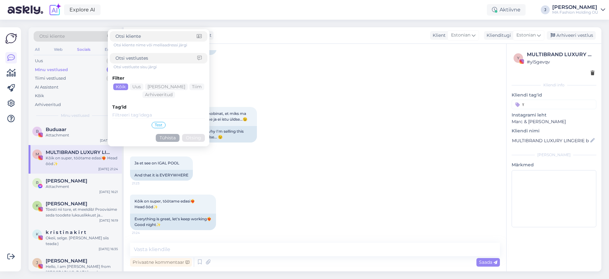 The image size is (609, 279). I want to click on div: Arhiveeritud, so click(48, 105).